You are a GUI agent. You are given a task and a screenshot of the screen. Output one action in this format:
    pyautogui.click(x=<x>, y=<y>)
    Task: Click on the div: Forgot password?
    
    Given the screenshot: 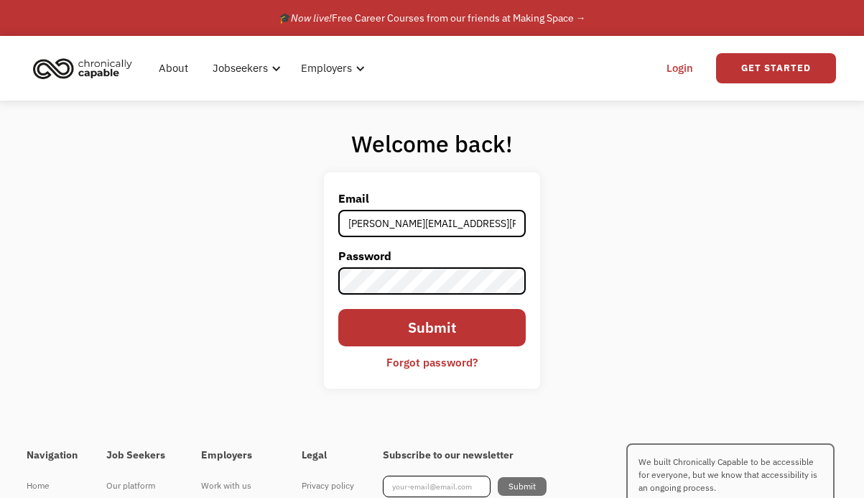 What is the action you would take?
    pyautogui.click(x=432, y=362)
    